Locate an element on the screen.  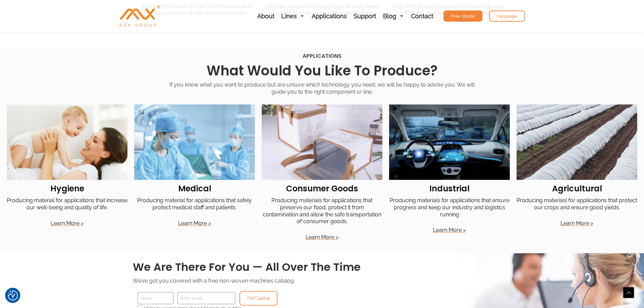
h2: What would you like to produce? is located at coordinates (322, 70).